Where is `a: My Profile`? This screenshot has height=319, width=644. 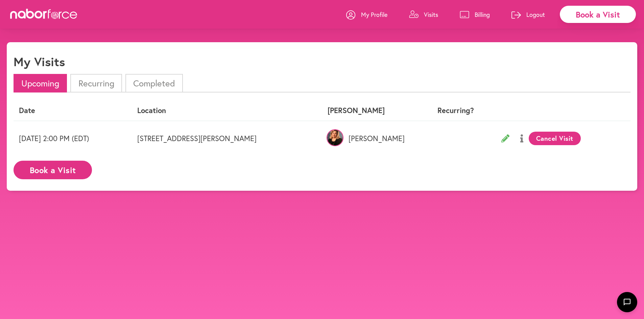
a: My Profile is located at coordinates (367, 14).